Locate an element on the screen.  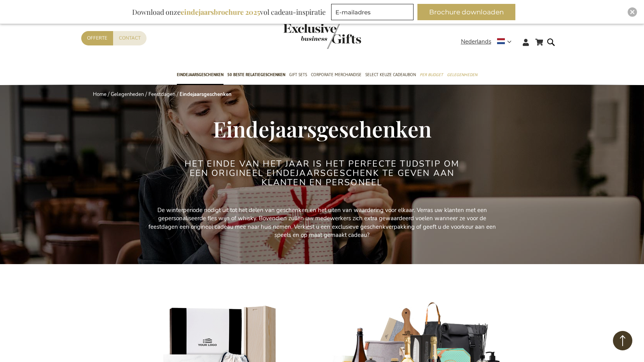
a: Feestdagen is located at coordinates (162, 94).